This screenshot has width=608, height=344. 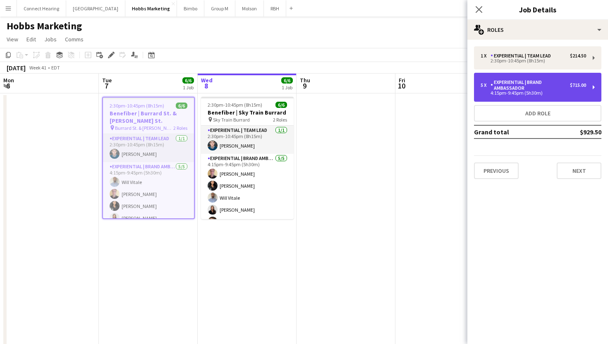 What do you see at coordinates (206, 86) in the screenshot?
I see `span: 8` at bounding box center [206, 86].